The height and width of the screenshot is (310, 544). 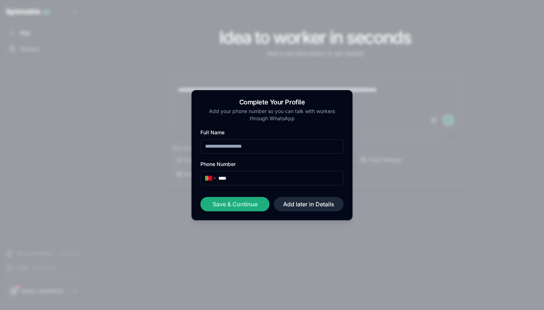 What do you see at coordinates (272, 102) in the screenshot?
I see `h2: Complete Your Profile` at bounding box center [272, 102].